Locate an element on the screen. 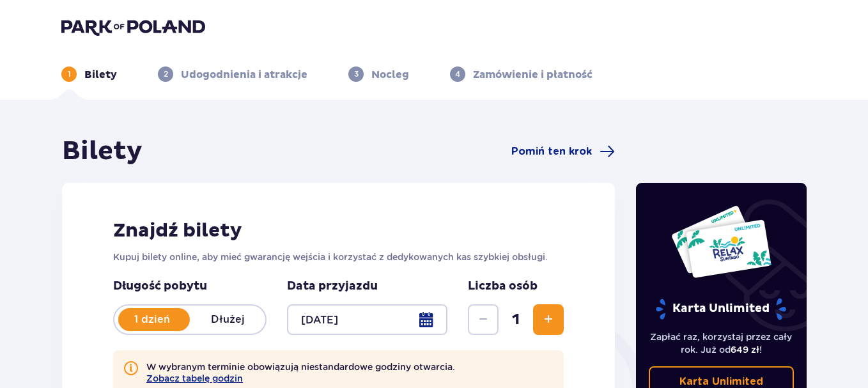 The image size is (868, 388). div: 2Udogodnienia i atrakcje is located at coordinates (233, 74).